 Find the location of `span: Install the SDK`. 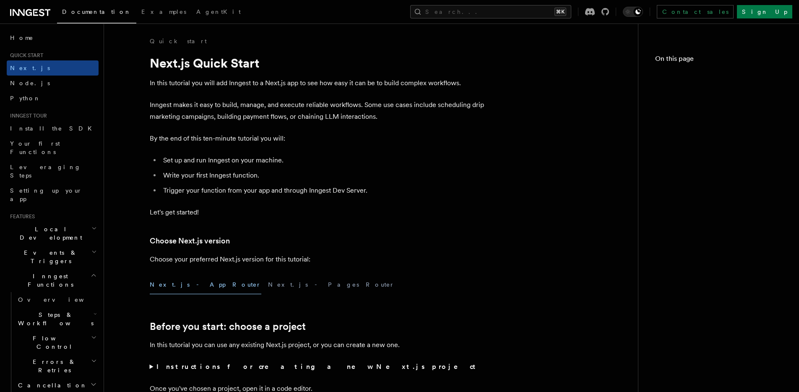

span: Install the SDK is located at coordinates (53, 128).